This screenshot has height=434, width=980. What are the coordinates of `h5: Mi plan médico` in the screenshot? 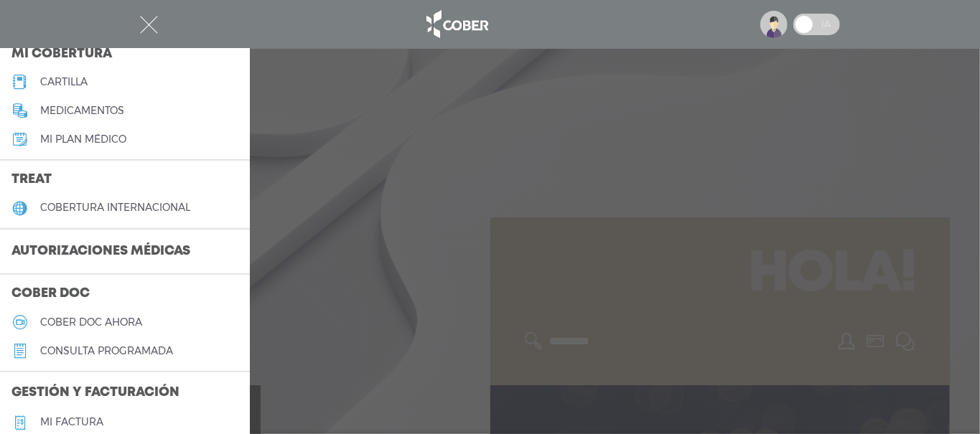 It's located at (84, 139).